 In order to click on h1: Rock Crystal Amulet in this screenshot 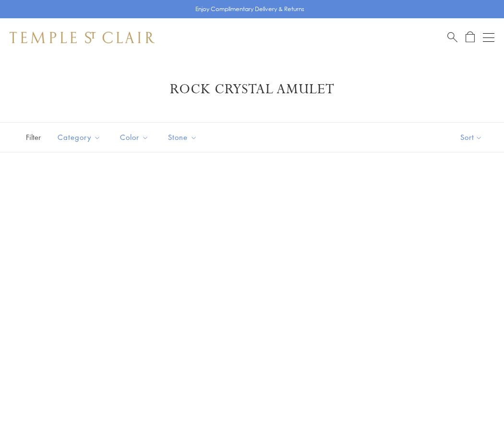, I will do `click(252, 89)`.